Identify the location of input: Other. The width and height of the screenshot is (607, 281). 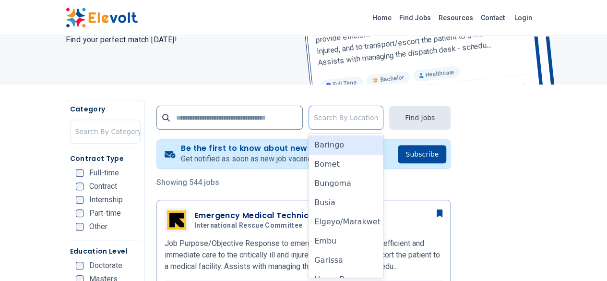
(80, 227).